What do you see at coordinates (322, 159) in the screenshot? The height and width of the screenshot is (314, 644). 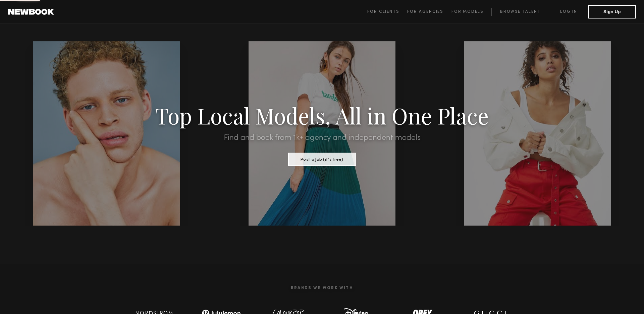 I see `a: Post a Job (it’s free)` at bounding box center [322, 159].